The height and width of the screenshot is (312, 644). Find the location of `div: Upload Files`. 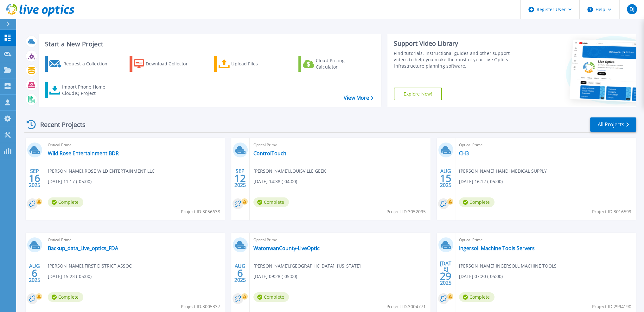

div: Upload Files is located at coordinates (257, 64).